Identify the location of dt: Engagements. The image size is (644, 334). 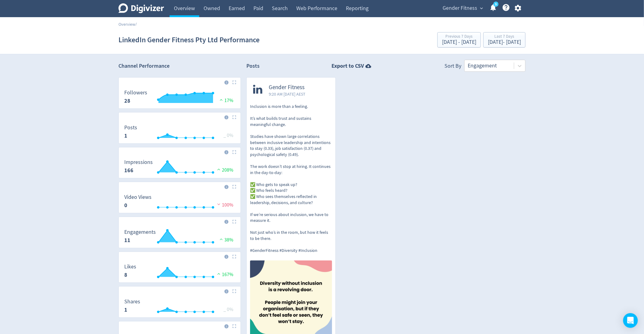
(140, 232).